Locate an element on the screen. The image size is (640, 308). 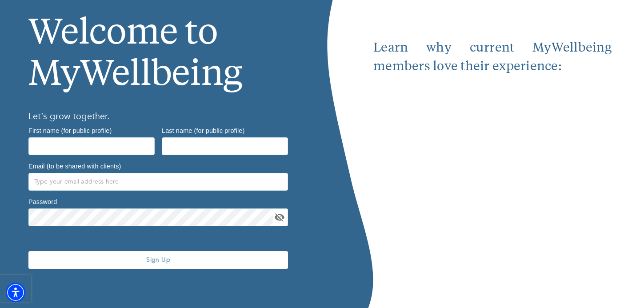
h6: Let’s grow together. is located at coordinates (160, 116).